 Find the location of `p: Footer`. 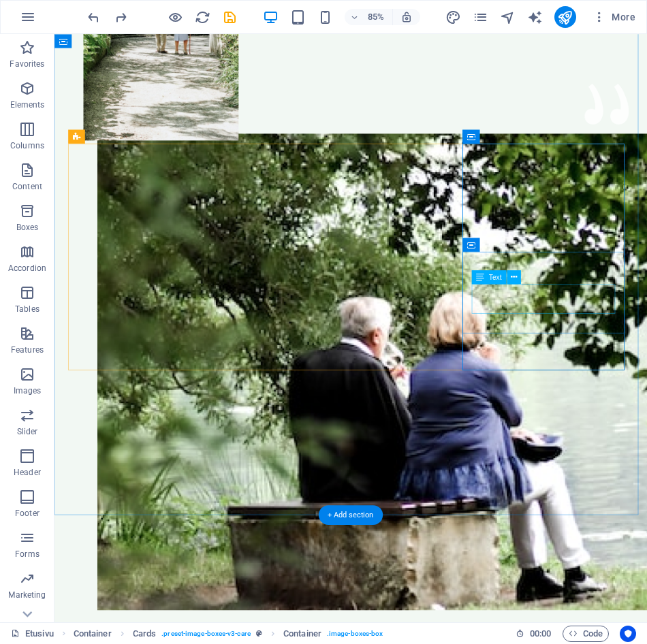

p: Footer is located at coordinates (27, 513).